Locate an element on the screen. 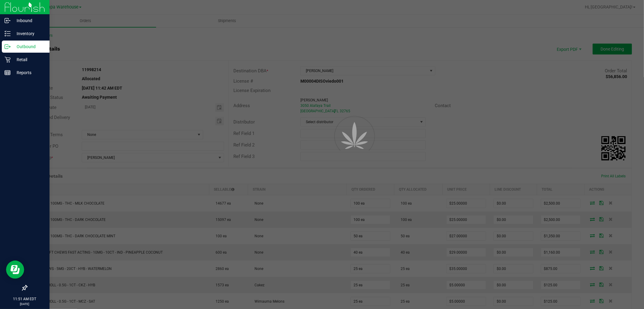 Image resolution: width=644 pixels, height=309 pixels. inline-svg: Inbound is located at coordinates (7, 20).